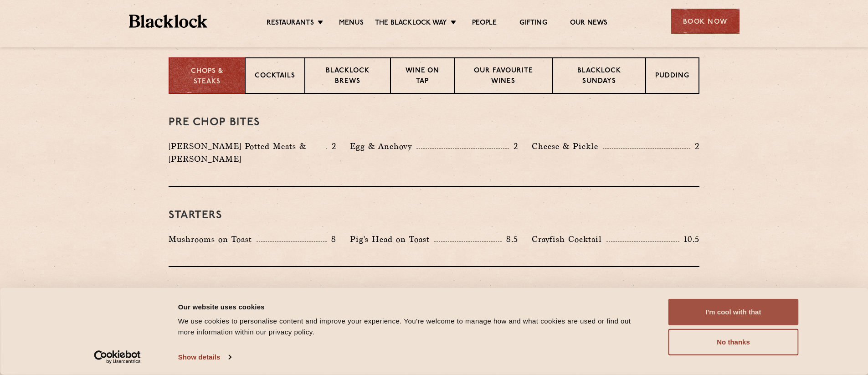  I want to click on p: Blacklock Sundays, so click(599, 77).